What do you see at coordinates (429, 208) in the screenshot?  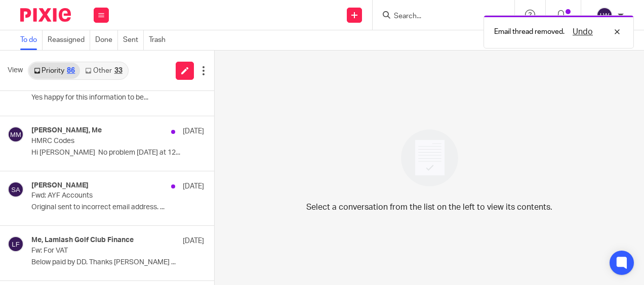 I see `p: Select a conversation from the list on the left to view its contents.` at bounding box center [429, 208].